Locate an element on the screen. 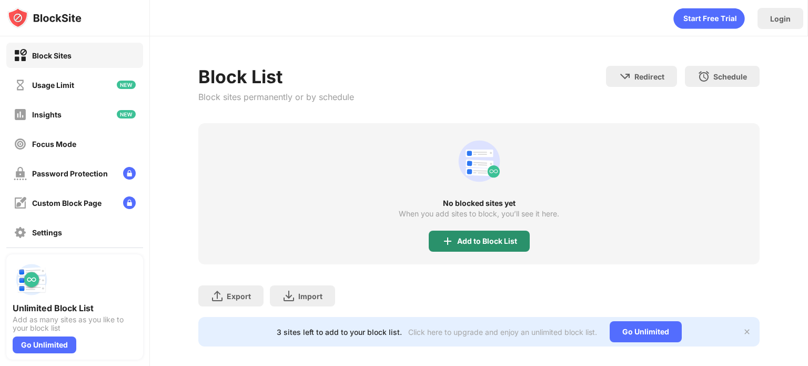 This screenshot has width=808, height=366. div: Login is located at coordinates (780, 18).